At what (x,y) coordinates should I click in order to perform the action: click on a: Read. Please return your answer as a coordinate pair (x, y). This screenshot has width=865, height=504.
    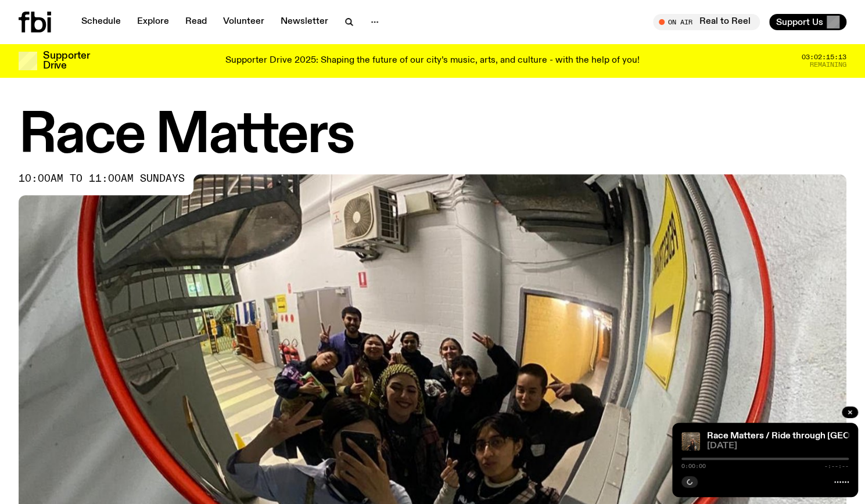
    Looking at the image, I should click on (195, 22).